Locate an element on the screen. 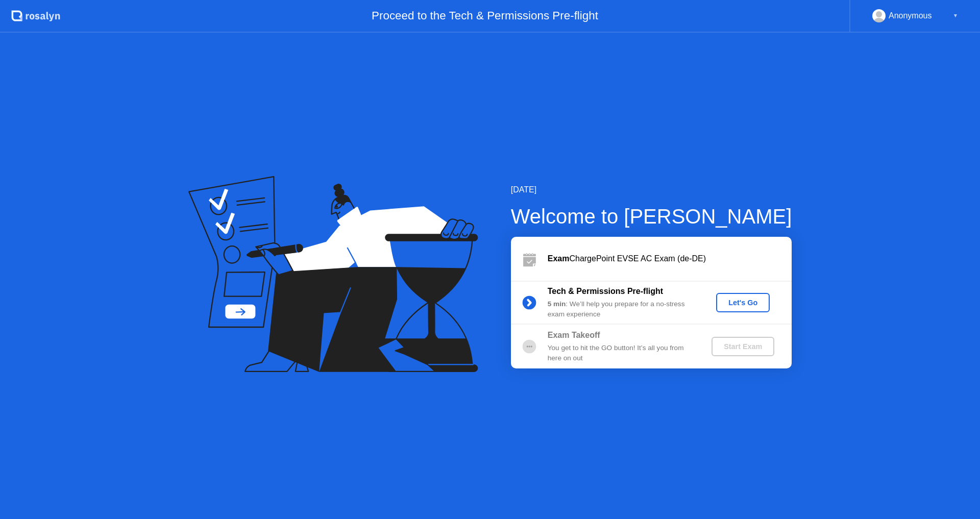 This screenshot has height=519, width=980. button: Start Exam is located at coordinates (743, 346).